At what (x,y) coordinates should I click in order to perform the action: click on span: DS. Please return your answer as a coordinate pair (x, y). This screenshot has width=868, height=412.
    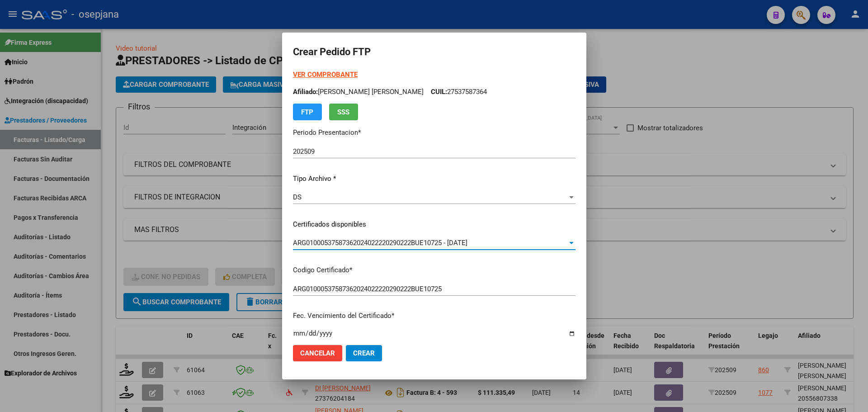
    Looking at the image, I should click on (297, 197).